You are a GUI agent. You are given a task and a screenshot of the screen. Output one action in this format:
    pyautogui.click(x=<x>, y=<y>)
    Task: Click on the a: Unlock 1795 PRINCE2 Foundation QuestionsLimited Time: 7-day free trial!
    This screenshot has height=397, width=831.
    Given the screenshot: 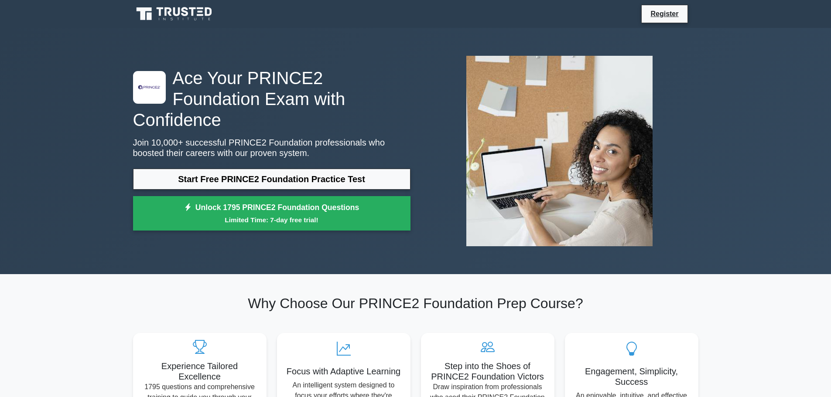 What is the action you would take?
    pyautogui.click(x=272, y=214)
    